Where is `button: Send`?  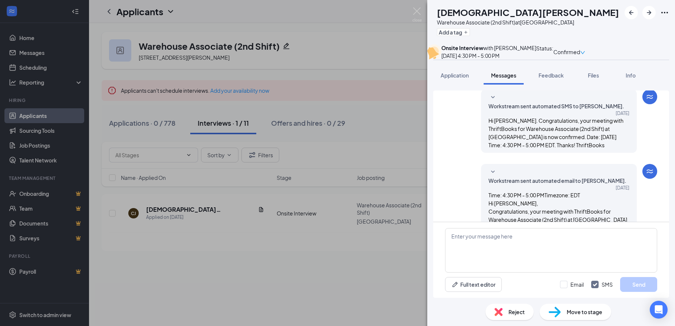
button: Send is located at coordinates (639, 285).